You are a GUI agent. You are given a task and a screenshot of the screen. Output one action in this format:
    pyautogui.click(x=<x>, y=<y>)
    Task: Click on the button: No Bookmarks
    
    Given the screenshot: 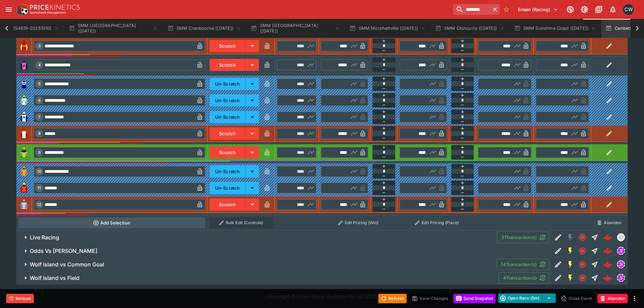 What is the action you would take?
    pyautogui.click(x=507, y=9)
    